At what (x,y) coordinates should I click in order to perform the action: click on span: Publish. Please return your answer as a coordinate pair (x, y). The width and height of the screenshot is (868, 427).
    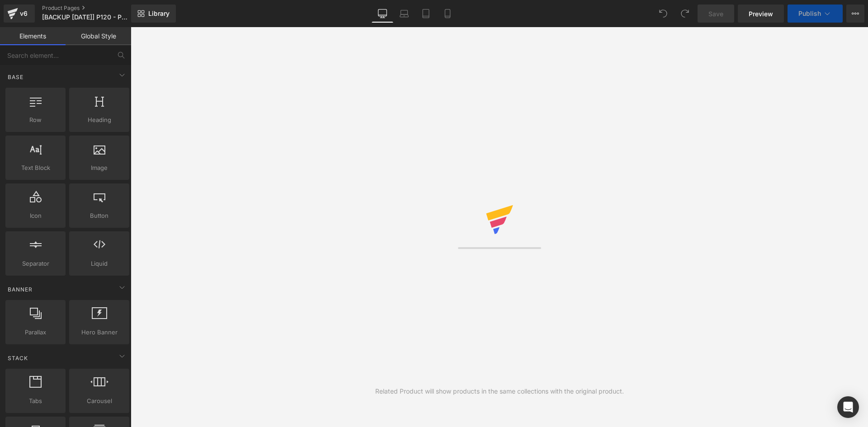
    Looking at the image, I should click on (810, 14).